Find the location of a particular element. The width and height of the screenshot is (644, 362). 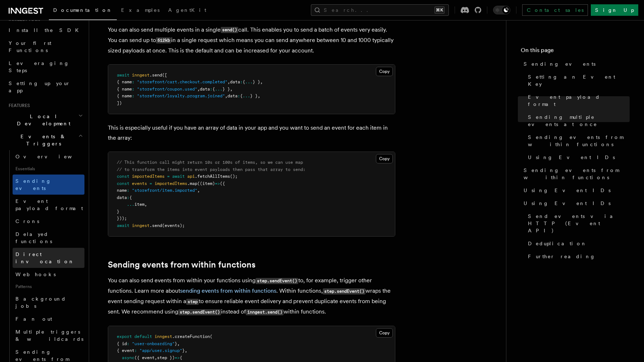

a: Overview is located at coordinates (49, 157).